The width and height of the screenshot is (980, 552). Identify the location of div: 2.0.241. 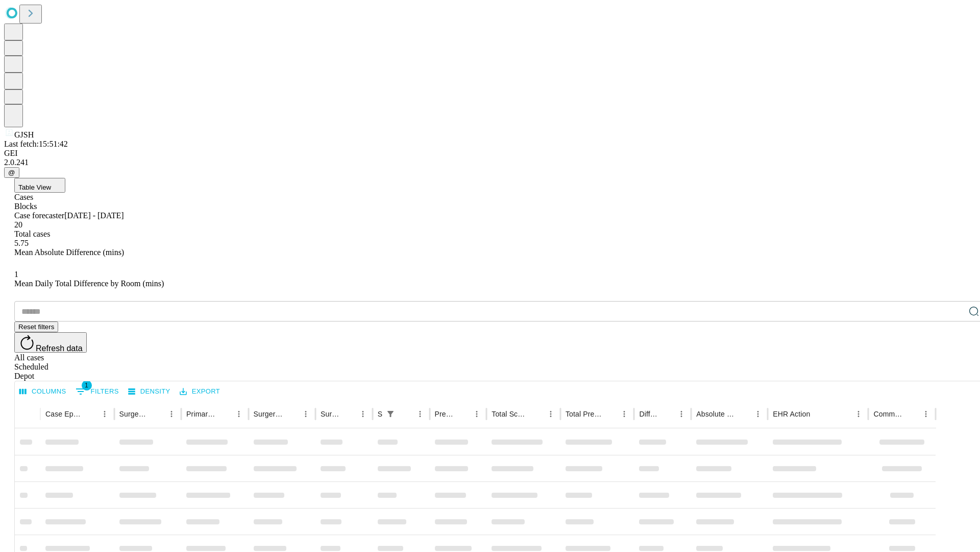
(490, 162).